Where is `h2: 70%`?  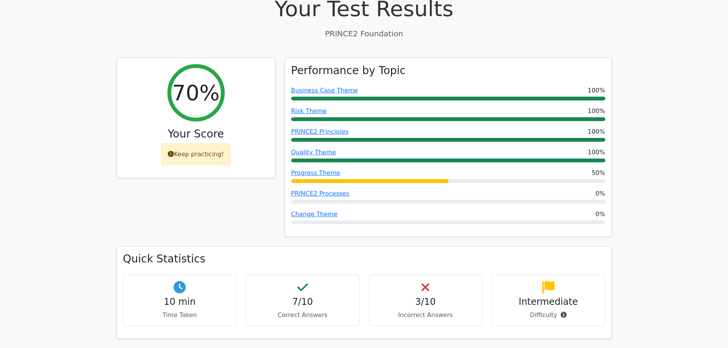 h2: 70% is located at coordinates (196, 92).